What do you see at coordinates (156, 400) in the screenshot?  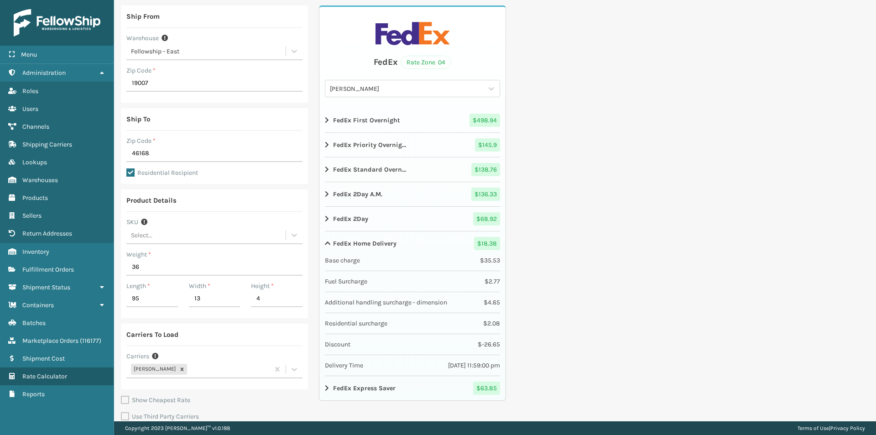 I see `label: Show Cheapest Rate` at bounding box center [156, 400].